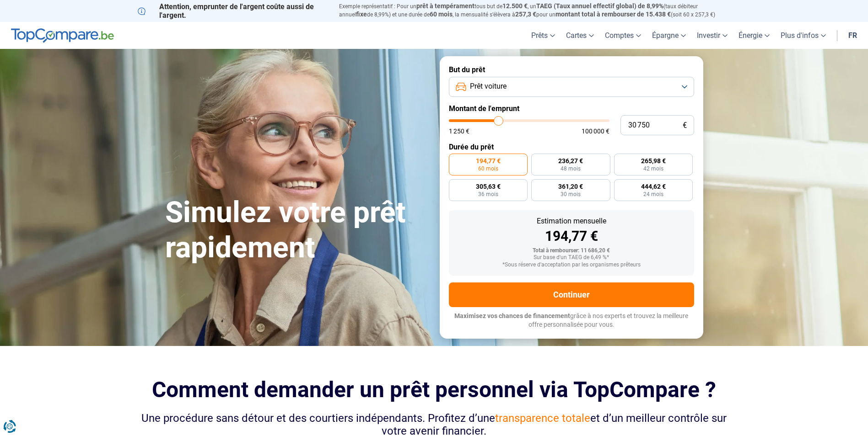 Image resolution: width=868 pixels, height=436 pixels. Describe the element at coordinates (542, 418) in the screenshot. I see `span: transparence totale` at that location.